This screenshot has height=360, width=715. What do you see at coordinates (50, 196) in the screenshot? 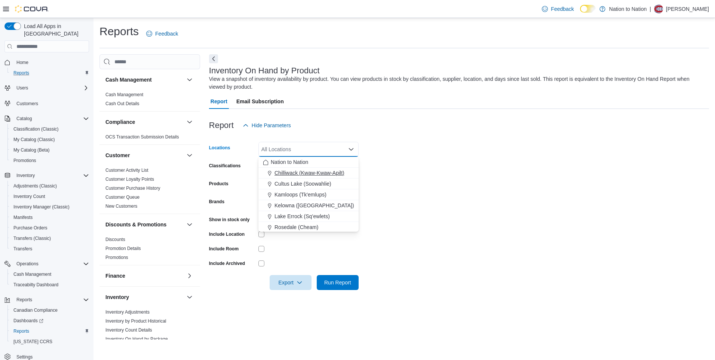
I see `button: Inventory Count` at bounding box center [50, 196].